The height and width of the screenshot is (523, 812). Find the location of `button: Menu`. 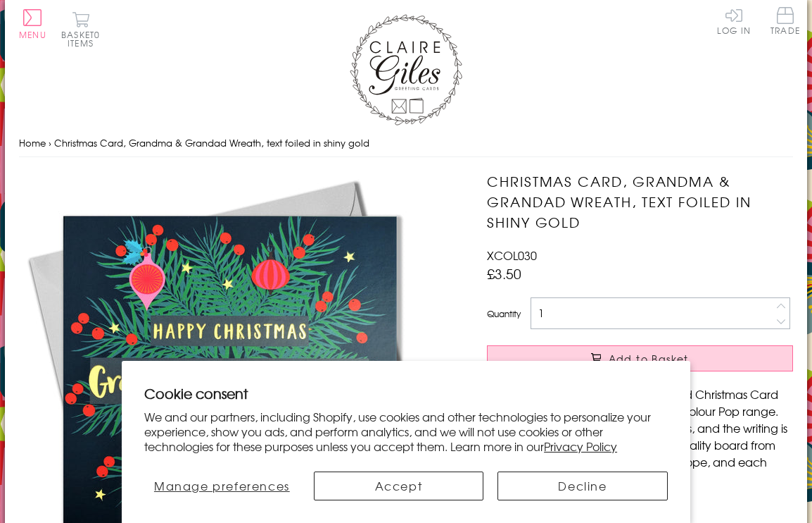

button: Menu is located at coordinates (32, 23).